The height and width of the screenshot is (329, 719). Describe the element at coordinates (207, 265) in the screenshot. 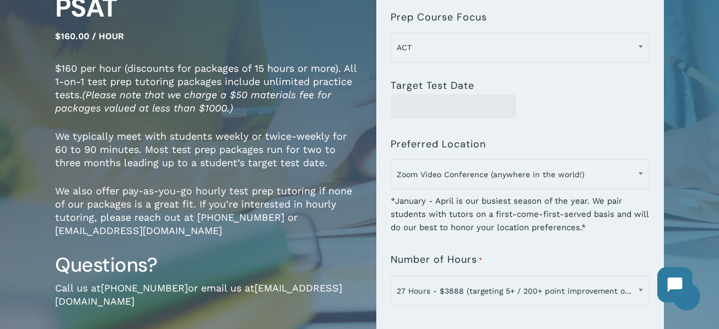

I see `h3: Questions?` at that location.